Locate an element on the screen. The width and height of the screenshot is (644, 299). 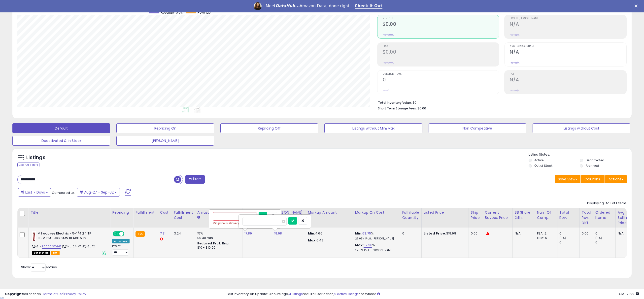
button: Listings without Cost is located at coordinates (582, 128).